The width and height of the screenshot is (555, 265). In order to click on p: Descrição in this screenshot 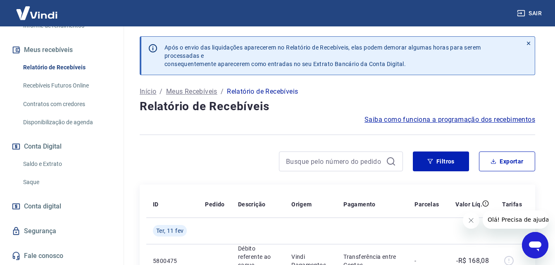, I will do `click(252, 205)`.